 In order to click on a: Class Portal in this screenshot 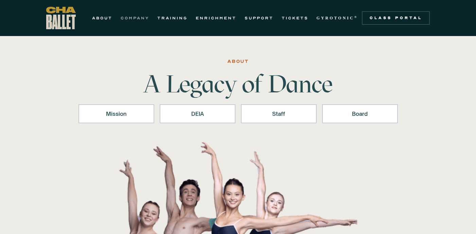, I will do `click(396, 18)`.